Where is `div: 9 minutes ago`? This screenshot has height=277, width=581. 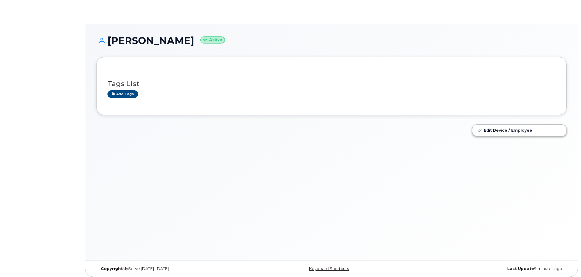 div: 9 minutes ago is located at coordinates (488, 268).